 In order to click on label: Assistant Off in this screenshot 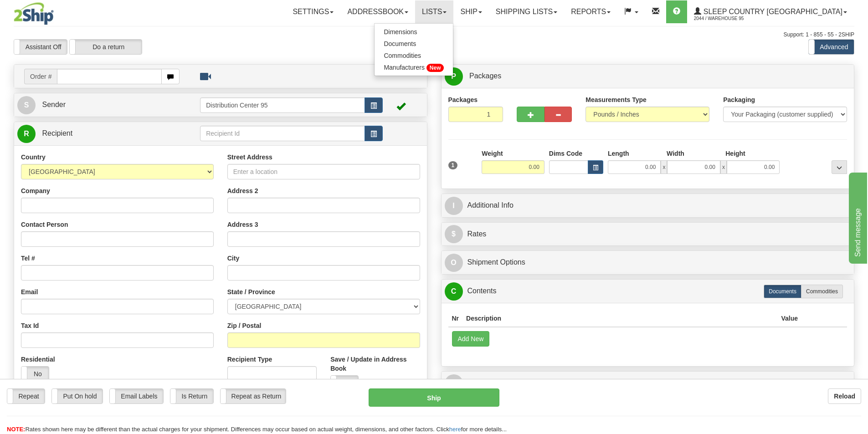, I will do `click(41, 47)`.